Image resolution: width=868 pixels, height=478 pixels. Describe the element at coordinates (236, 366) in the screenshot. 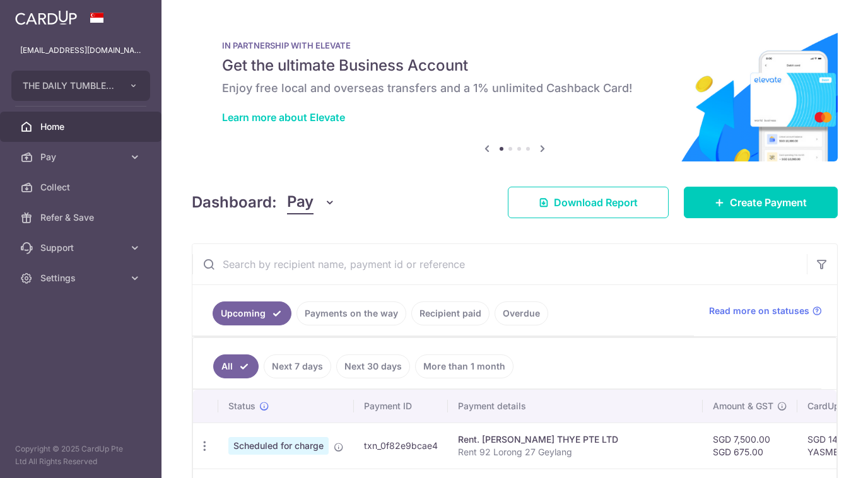

I see `a: All` at that location.